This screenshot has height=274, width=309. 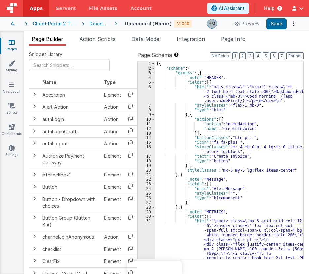 What do you see at coordinates (97, 39) in the screenshot?
I see `span: Action Scripts` at bounding box center [97, 39].